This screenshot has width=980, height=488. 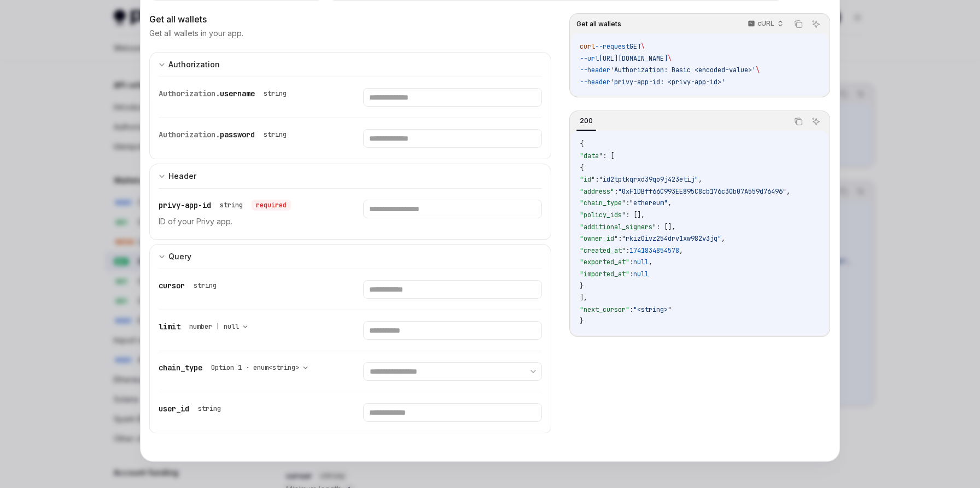 I want to click on span: chain_type, so click(x=181, y=368).